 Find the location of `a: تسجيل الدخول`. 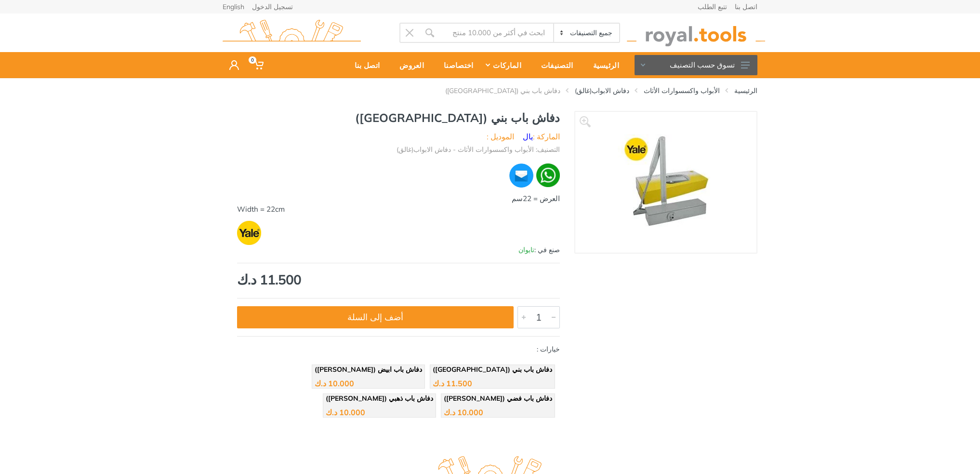

a: تسجيل الدخول is located at coordinates (273, 7).